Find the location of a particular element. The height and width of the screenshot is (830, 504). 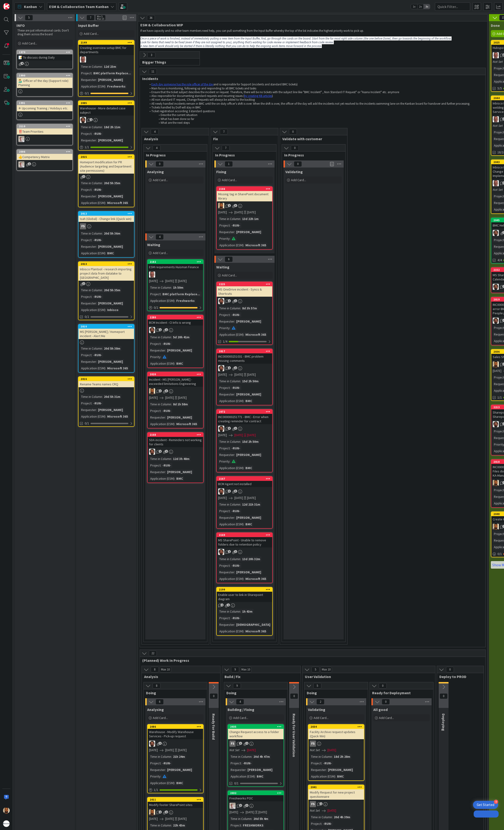

span: Kanban is located at coordinates (30, 6).